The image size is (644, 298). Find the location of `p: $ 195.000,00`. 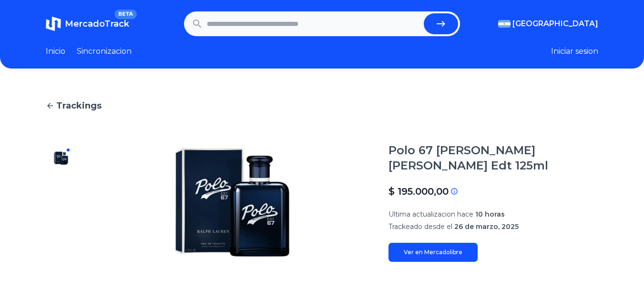

p: $ 195.000,00 is located at coordinates (419, 191).